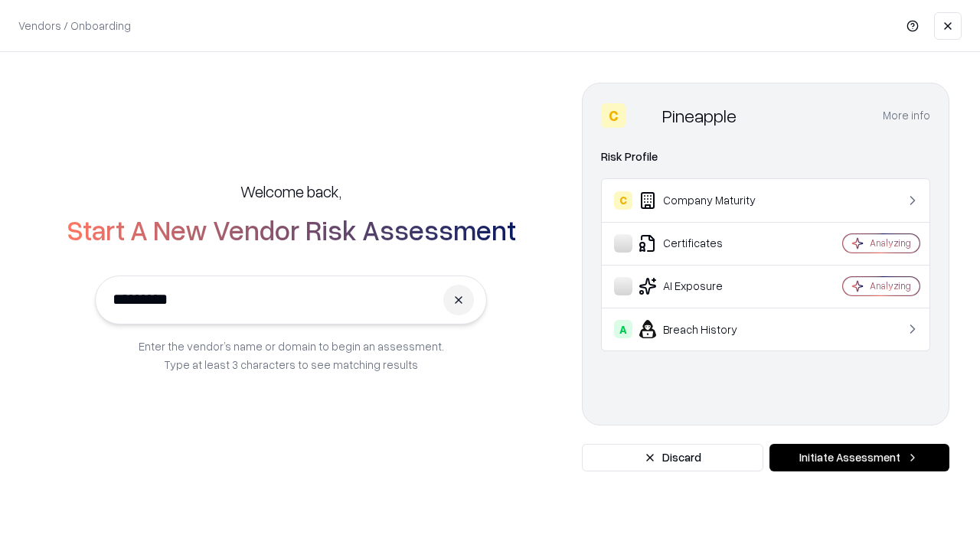 The width and height of the screenshot is (980, 551). What do you see at coordinates (291, 355) in the screenshot?
I see `p: Enter the vendor’s name or domain to begin an assessment. Type at least 3 characters to see match...` at bounding box center [291, 355].